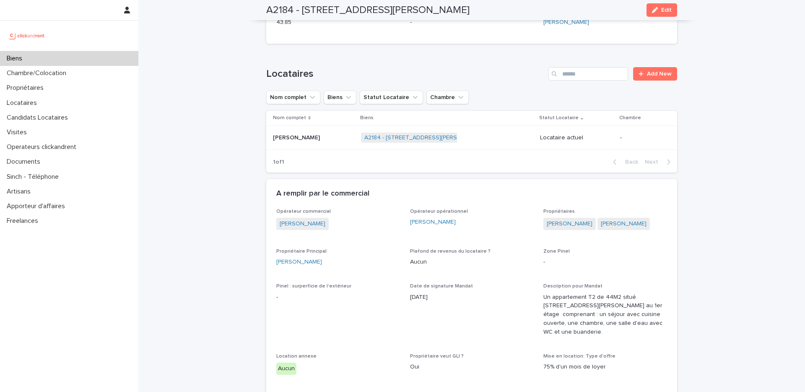 The image size is (805, 392). What do you see at coordinates (323, 194) in the screenshot?
I see `h2: A remplir par le commercial` at bounding box center [323, 194].